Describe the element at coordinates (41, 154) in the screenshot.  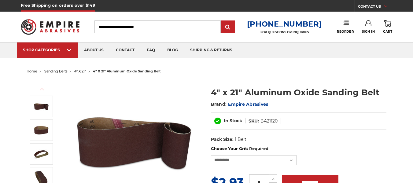
I see `img: 4" x 21" Sanding Belt - Aluminum Oxide` at that location.